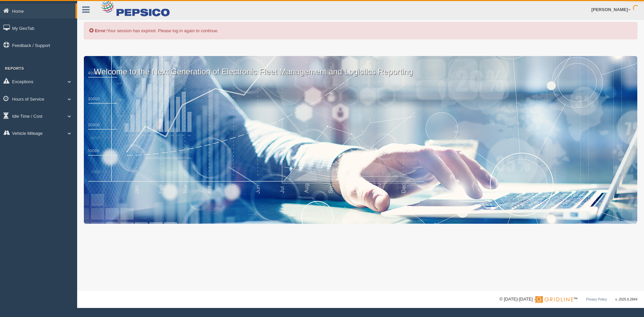  Describe the element at coordinates (360, 67) in the screenshot. I see `p: Welcome to the Next Generation of Electronic Fleet Management and Logistics Reporting` at that location.